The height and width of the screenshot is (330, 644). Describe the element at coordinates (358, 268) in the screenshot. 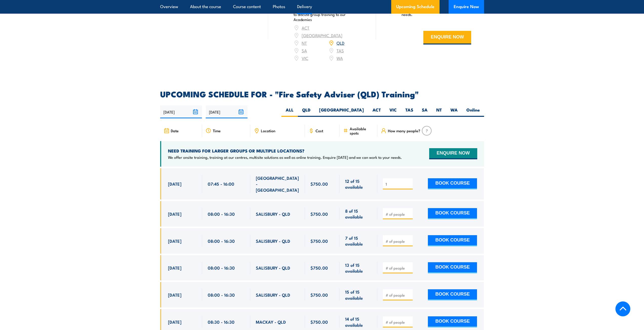

I see `span: 13 of 15 available` at that location.